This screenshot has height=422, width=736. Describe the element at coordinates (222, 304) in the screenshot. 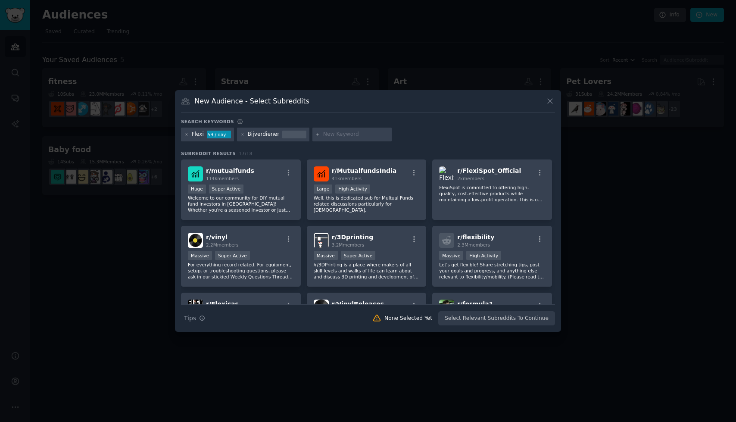

I see `span: r/ Flexicas` at that location.